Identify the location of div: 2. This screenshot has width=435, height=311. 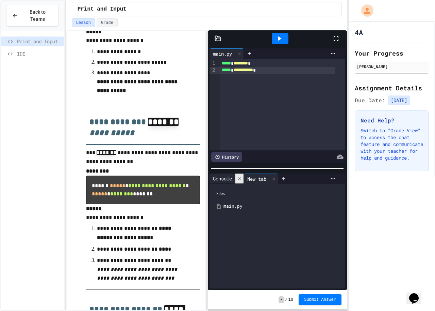
(213, 70).